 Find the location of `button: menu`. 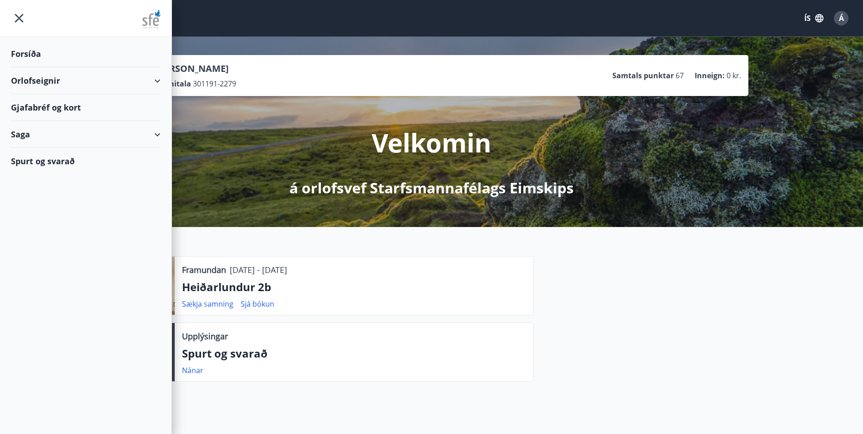

button: menu is located at coordinates (19, 18).